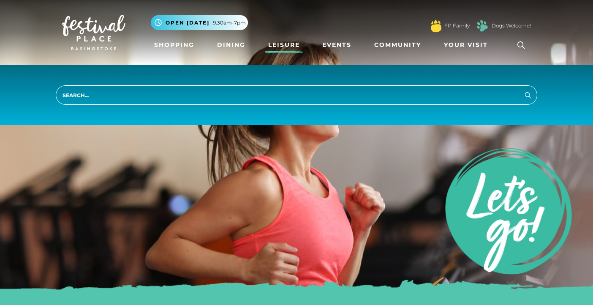 The height and width of the screenshot is (305, 593). Describe the element at coordinates (296, 95) in the screenshot. I see `input: Search...` at that location.